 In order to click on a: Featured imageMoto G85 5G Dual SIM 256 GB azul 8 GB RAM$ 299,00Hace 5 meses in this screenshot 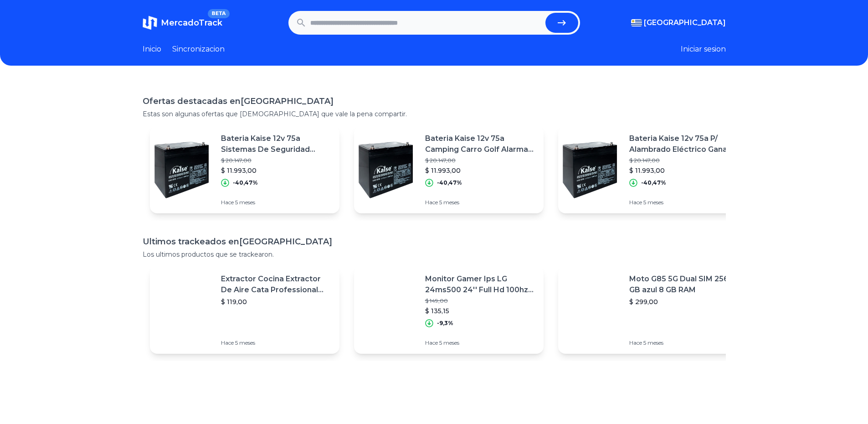, I will do `click(653, 310)`.